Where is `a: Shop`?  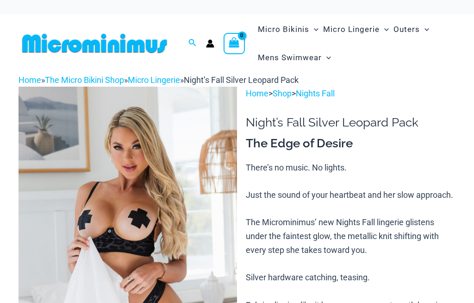
a: Shop is located at coordinates (282, 93).